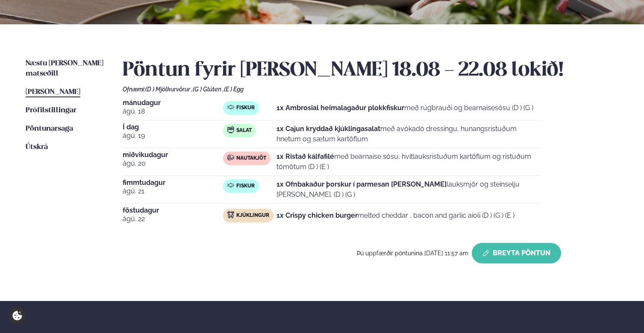  Describe the element at coordinates (36, 147) in the screenshot. I see `span: Útskrá` at that location.